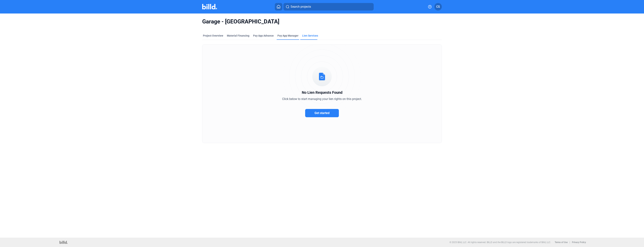 This screenshot has width=644, height=247. Describe the element at coordinates (438, 7) in the screenshot. I see `button: CS` at that location.